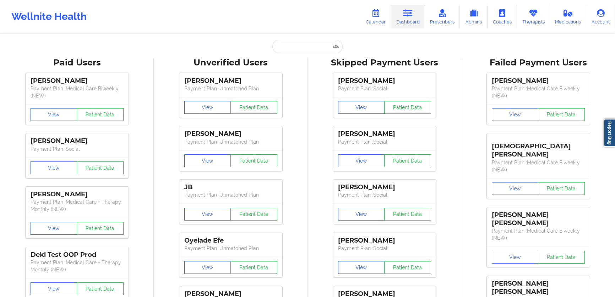 The image size is (615, 297). I want to click on a: Account, so click(601, 17).